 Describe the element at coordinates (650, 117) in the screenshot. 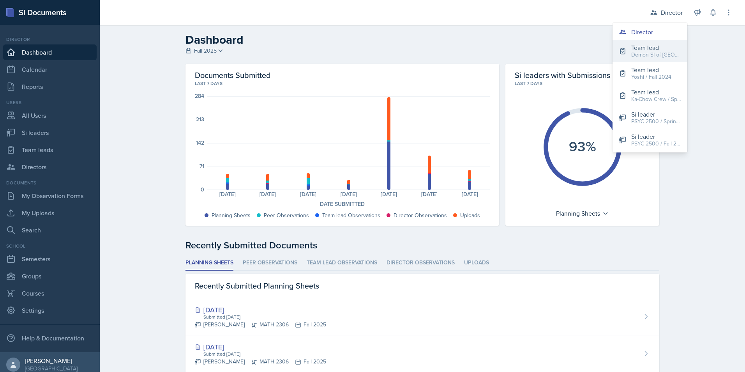

I see `button: Si leader PSYC 2500 / Spring 2024` at that location.